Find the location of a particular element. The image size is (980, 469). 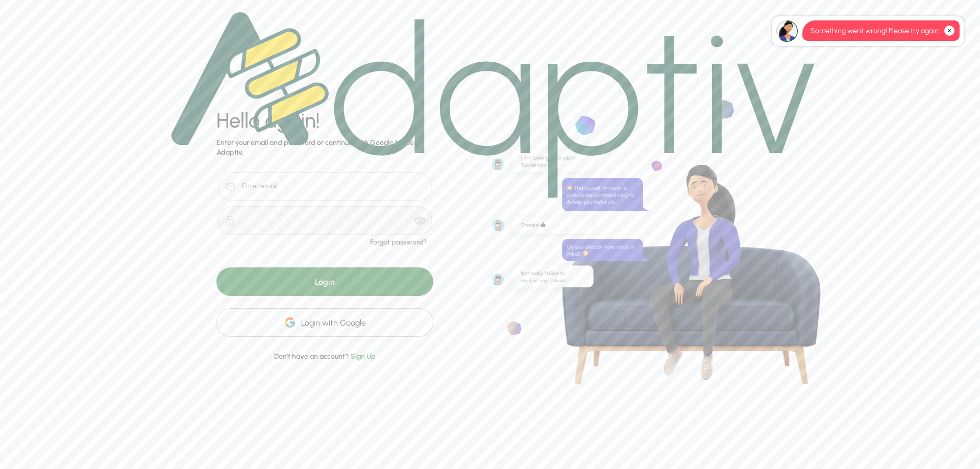

div: Don't have an account? is located at coordinates (325, 351).